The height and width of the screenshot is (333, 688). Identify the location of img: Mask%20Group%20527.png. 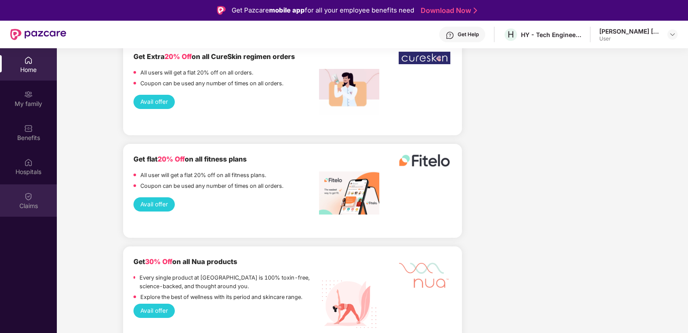
(424, 273).